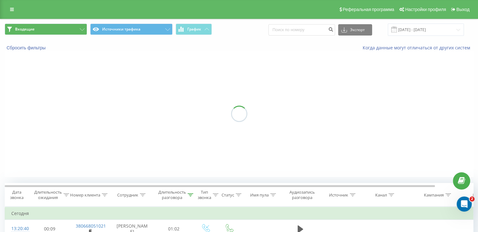  I want to click on button: Сбросить фильтры, so click(27, 48).